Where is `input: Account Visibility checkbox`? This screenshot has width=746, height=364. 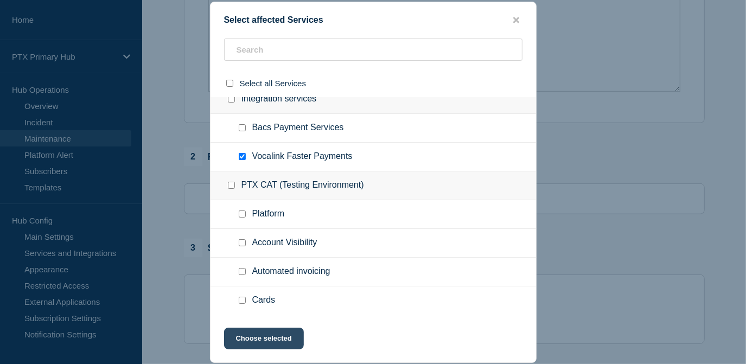 input: Account Visibility checkbox is located at coordinates (242, 243).